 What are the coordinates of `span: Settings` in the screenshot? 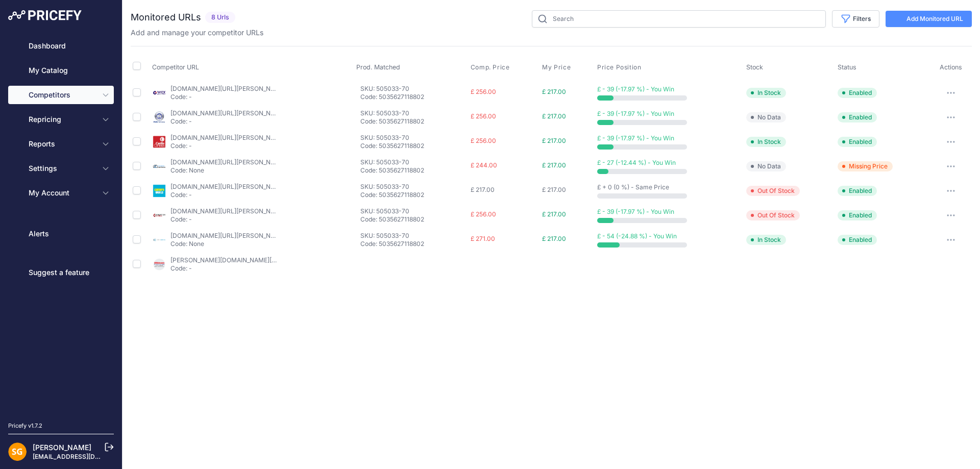 It's located at (62, 169).